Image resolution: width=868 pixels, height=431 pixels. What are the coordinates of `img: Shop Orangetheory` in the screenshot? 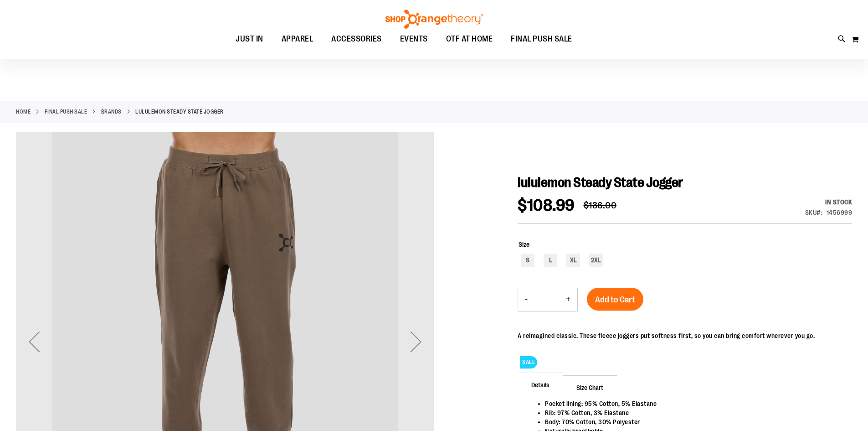 It's located at (434, 19).